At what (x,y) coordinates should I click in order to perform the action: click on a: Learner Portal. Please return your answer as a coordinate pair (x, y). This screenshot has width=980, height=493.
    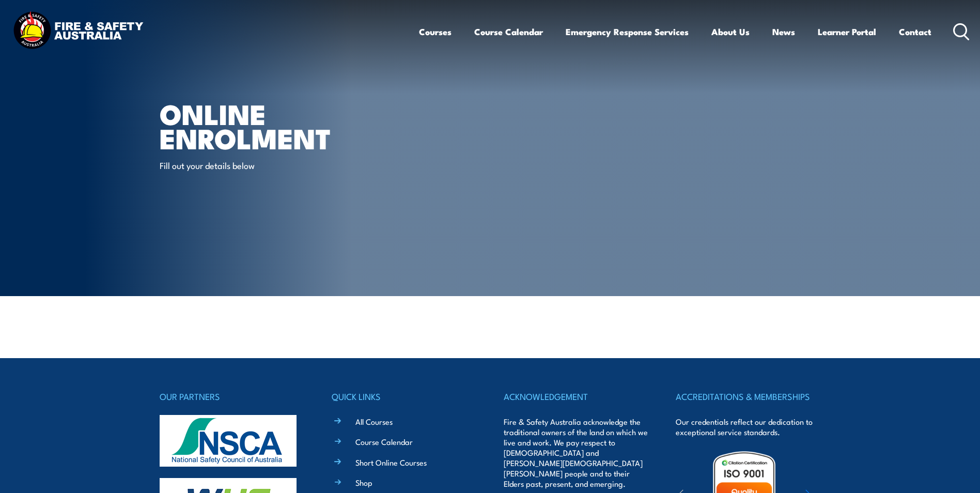
    Looking at the image, I should click on (846, 32).